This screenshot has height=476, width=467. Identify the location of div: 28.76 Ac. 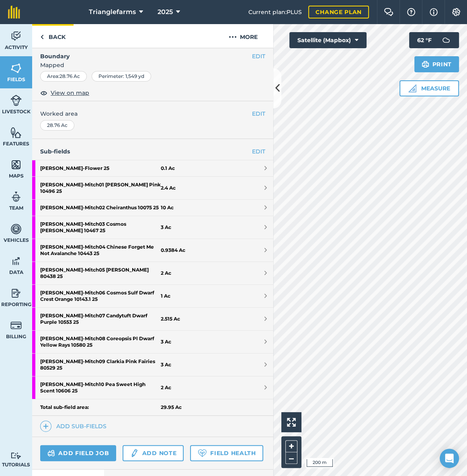
(57, 125).